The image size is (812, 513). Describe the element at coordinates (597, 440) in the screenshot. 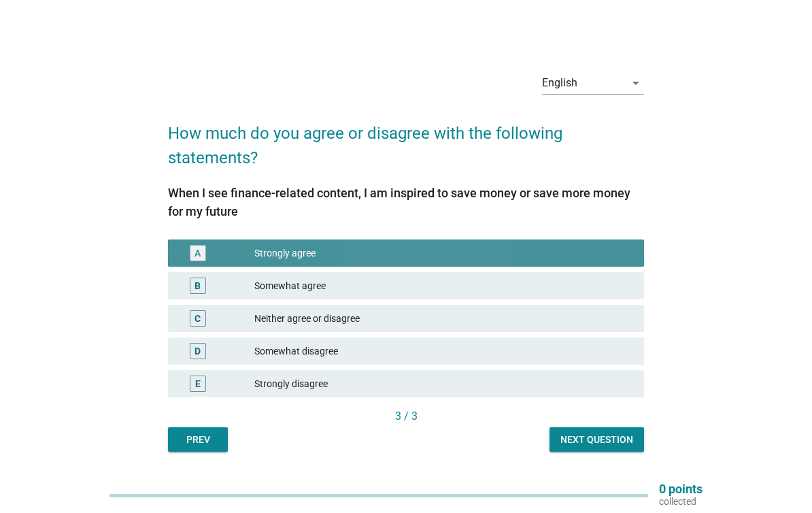

I see `button: Next question` at that location.